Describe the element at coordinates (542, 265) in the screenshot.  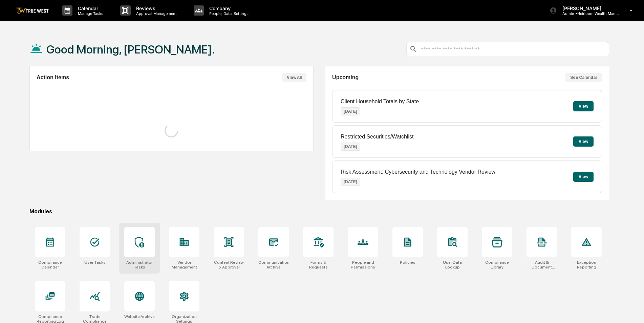
I see `div: Audit & Document Logs` at that location.